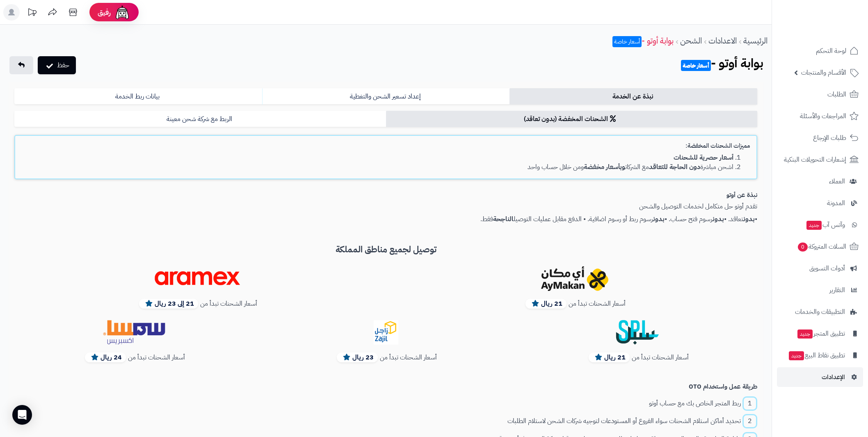 Image resolution: width=868 pixels, height=437 pixels. Describe the element at coordinates (756, 41) in the screenshot. I see `a: الرئيسية` at that location.